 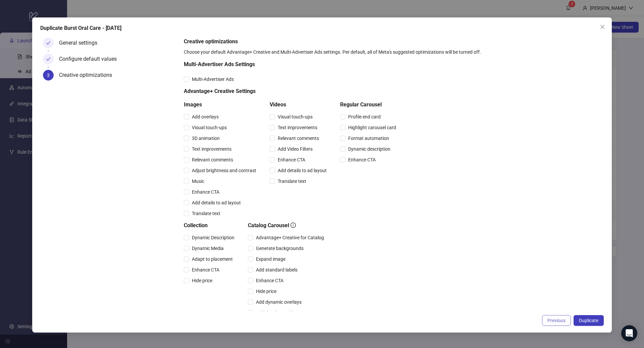 What do you see at coordinates (556, 321) in the screenshot?
I see `span: Previous` at bounding box center [556, 321].